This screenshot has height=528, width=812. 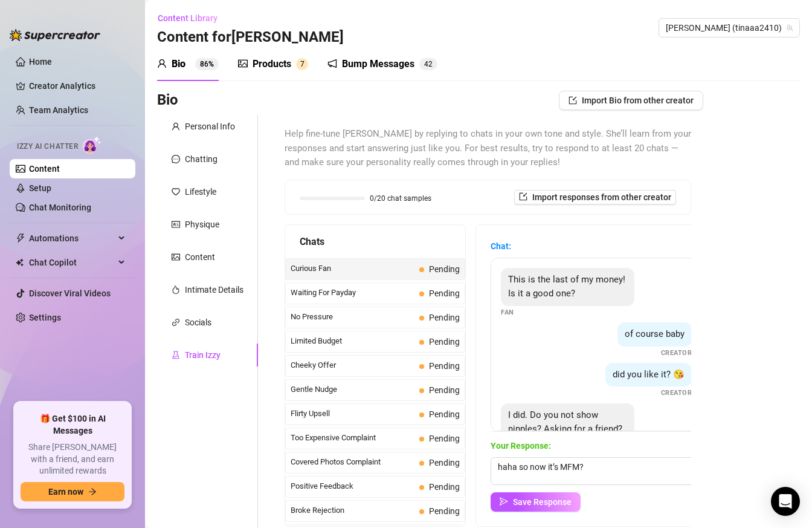 What do you see at coordinates (20, 238) in the screenshot?
I see `span: thunderbolt` at bounding box center [20, 238].